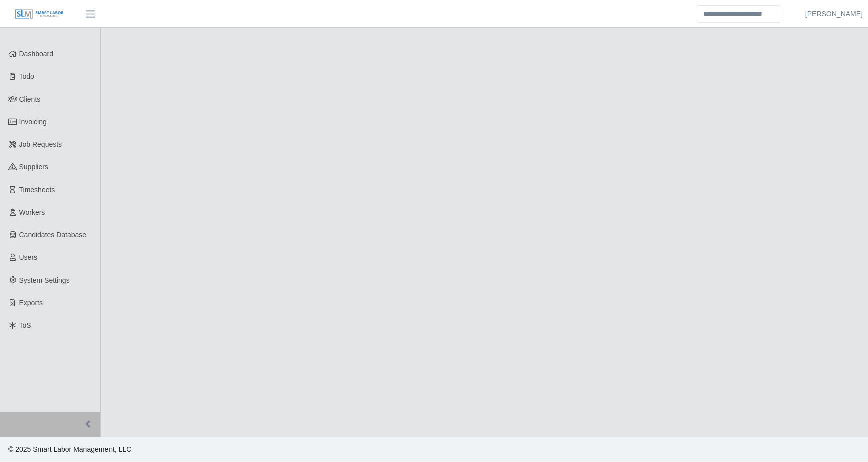  Describe the element at coordinates (28, 257) in the screenshot. I see `span: Users` at that location.